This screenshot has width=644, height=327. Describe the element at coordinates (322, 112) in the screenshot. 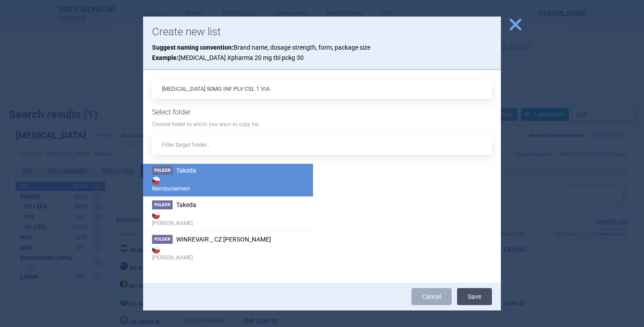

I see `h1: Select folder` at that location.